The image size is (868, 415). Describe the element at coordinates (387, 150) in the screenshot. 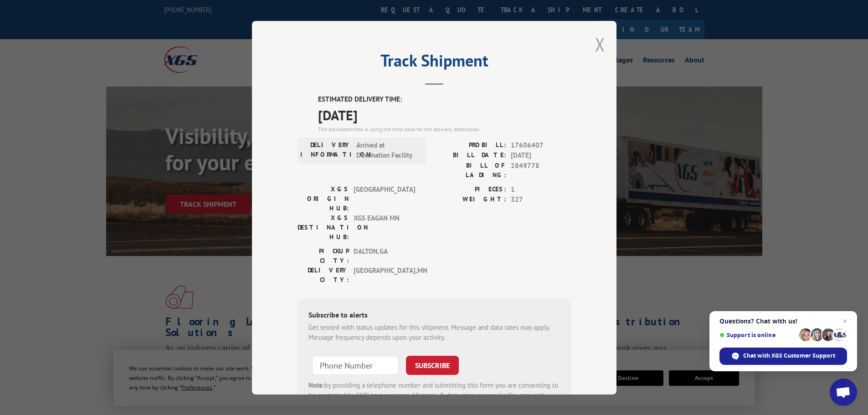

I see `span: Arrived at Destination Facility` at that location.